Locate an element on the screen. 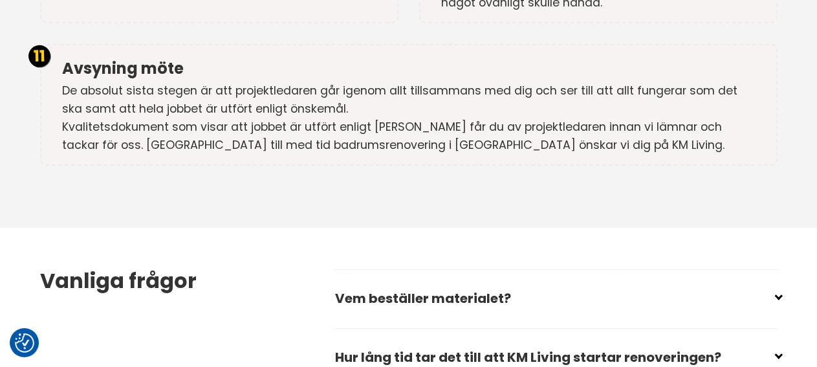 This screenshot has height=367, width=817. div: Avsyning möte is located at coordinates (409, 69).